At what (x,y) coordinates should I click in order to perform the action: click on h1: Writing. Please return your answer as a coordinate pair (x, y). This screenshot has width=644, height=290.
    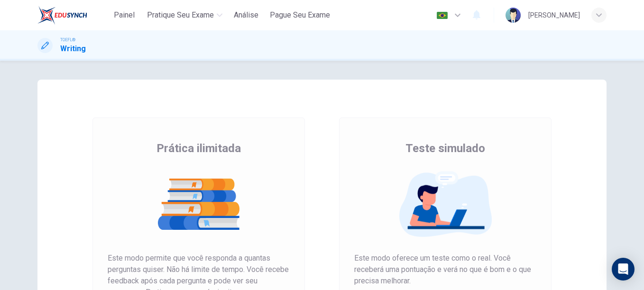
    Looking at the image, I should click on (73, 49).